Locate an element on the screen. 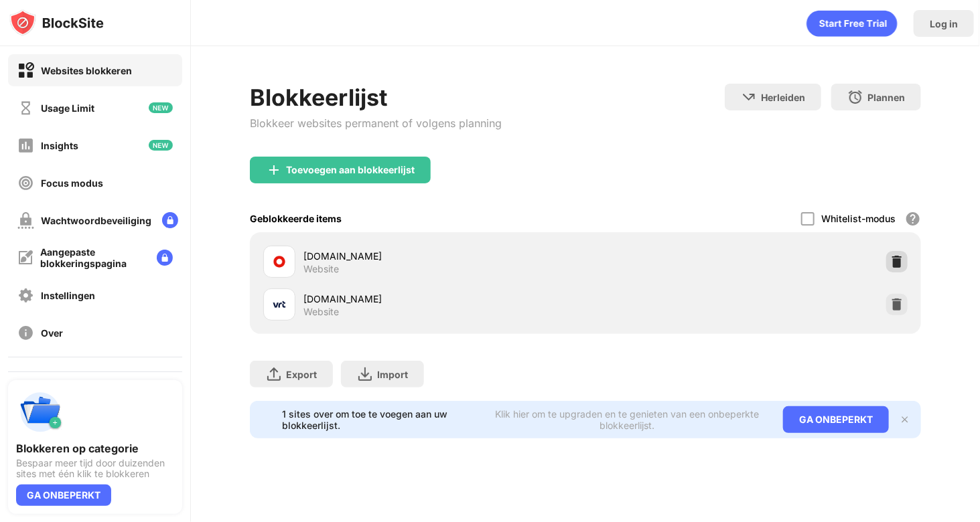  div: Export is located at coordinates (302, 374).